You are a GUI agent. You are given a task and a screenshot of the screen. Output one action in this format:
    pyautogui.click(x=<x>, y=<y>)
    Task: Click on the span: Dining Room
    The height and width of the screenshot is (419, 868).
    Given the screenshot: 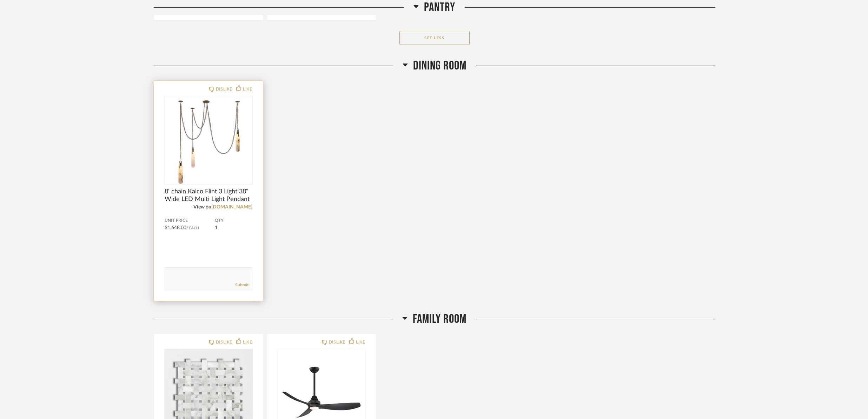 What is the action you would take?
    pyautogui.click(x=440, y=66)
    